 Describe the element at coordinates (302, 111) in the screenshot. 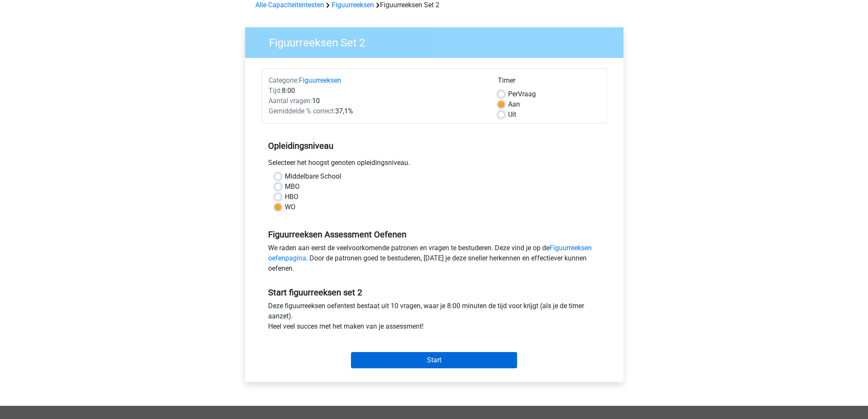

I see `span: Gemiddelde % correct:` at that location.